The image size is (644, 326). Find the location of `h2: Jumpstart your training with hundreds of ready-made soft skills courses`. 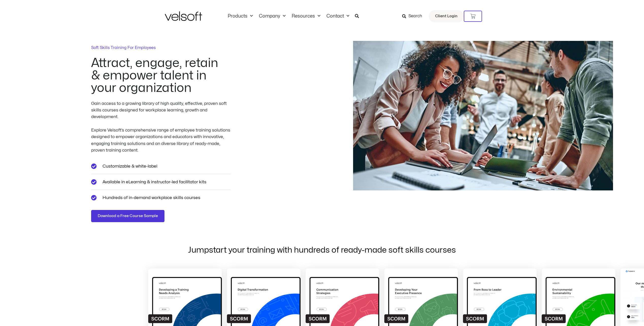

h2: Jumpstart your training with hundreds of ready-made soft skills courses is located at coordinates (322, 250).